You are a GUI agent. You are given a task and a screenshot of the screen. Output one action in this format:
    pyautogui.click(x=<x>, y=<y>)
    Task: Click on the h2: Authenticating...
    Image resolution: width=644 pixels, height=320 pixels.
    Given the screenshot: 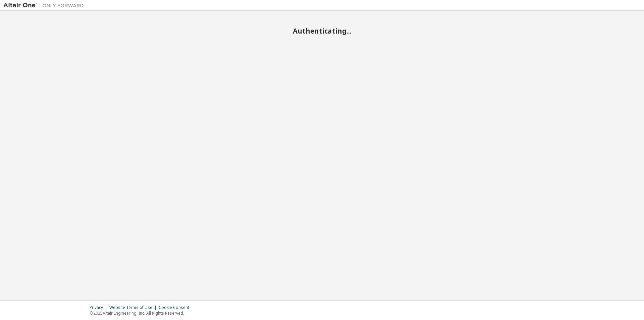 What is the action you would take?
    pyautogui.click(x=322, y=31)
    